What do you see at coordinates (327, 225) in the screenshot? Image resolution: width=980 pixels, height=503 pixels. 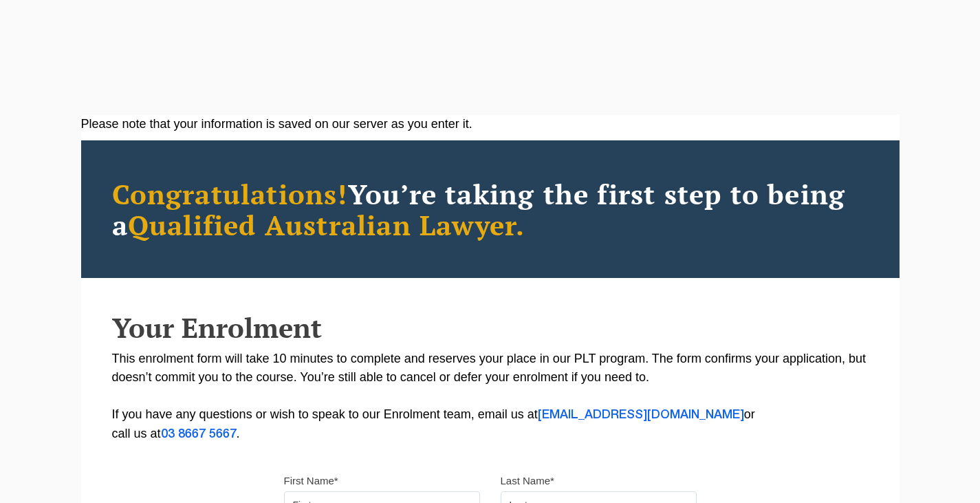 I see `span: Qualified Australian Lawyer.` at bounding box center [327, 225].